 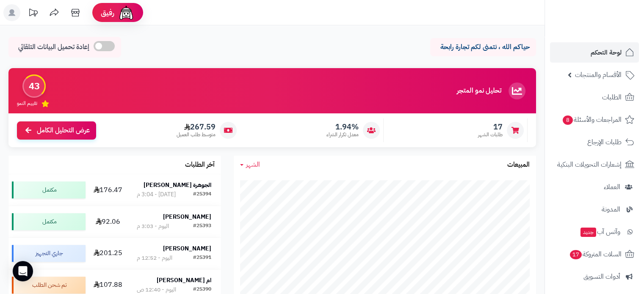 I want to click on span: تقييم النمو, so click(x=27, y=103).